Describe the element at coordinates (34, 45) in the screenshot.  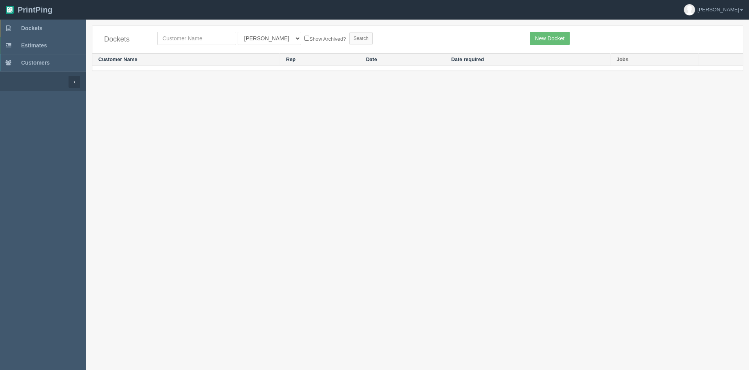
I see `span: Estimates` at that location.